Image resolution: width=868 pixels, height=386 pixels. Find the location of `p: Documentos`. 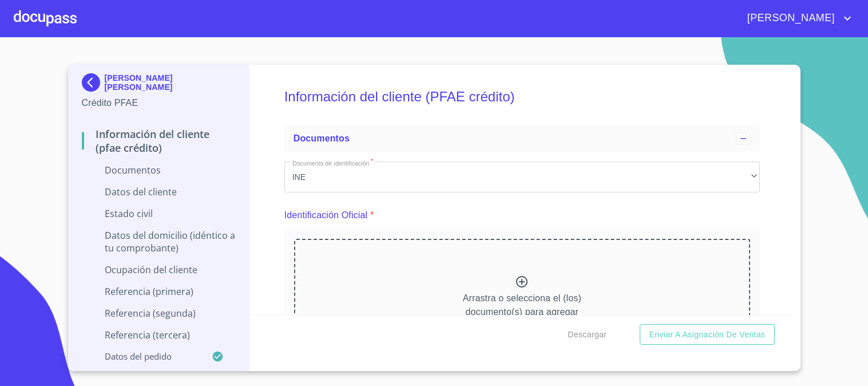

p: Documentos is located at coordinates (158, 170).